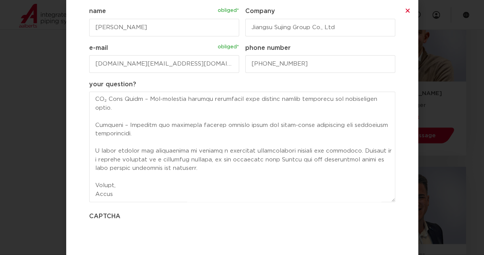 This screenshot has width=484, height=255. What do you see at coordinates (164, 64) in the screenshot?
I see `input: e-mail` at bounding box center [164, 64].